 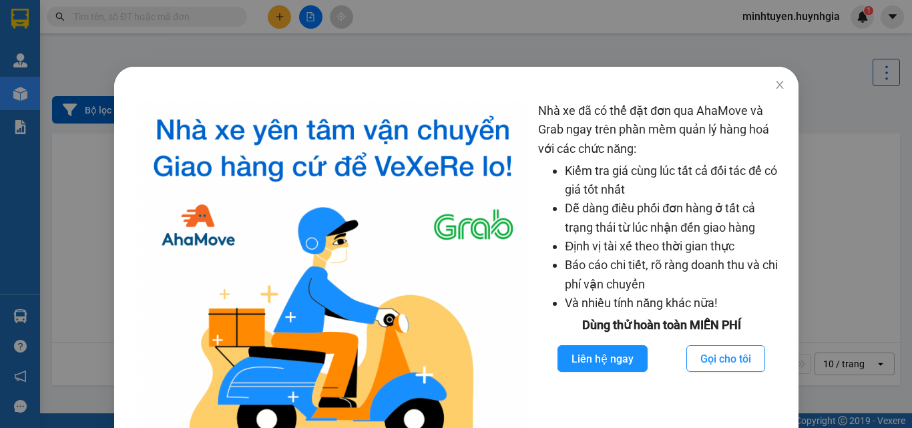 What do you see at coordinates (674, 274) in the screenshot?
I see `li: Báo cáo chi tiết, rõ ràng doanh thu và chi phí vận chuyển` at bounding box center [674, 274].